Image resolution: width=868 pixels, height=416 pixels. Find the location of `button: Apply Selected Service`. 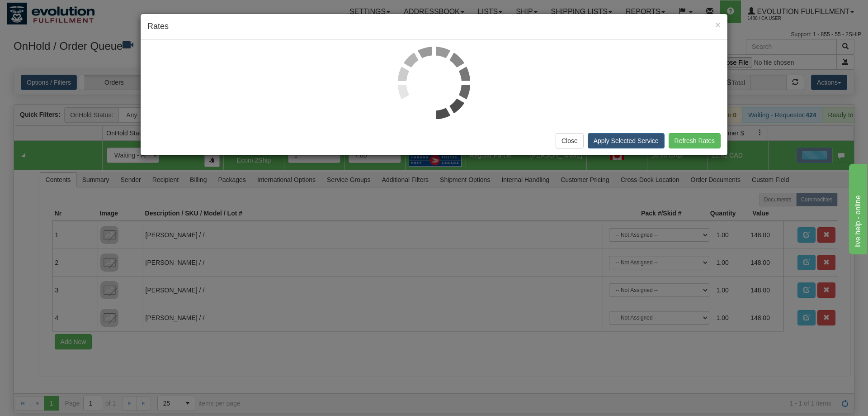

button: Apply Selected Service is located at coordinates (626, 141).